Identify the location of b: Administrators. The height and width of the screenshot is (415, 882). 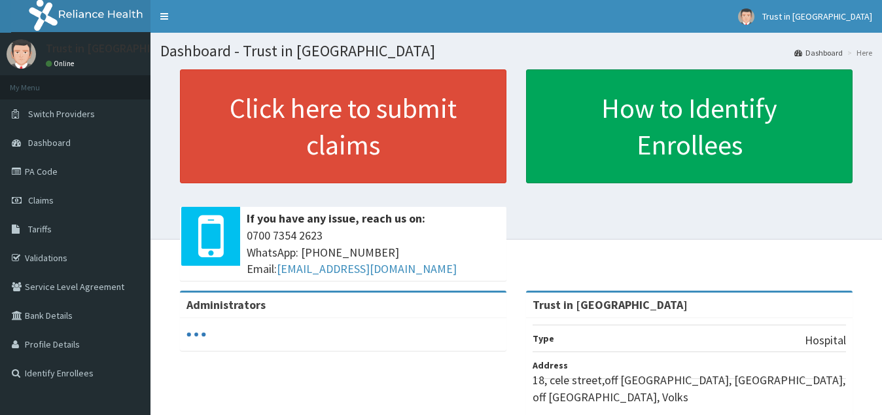
(226, 304).